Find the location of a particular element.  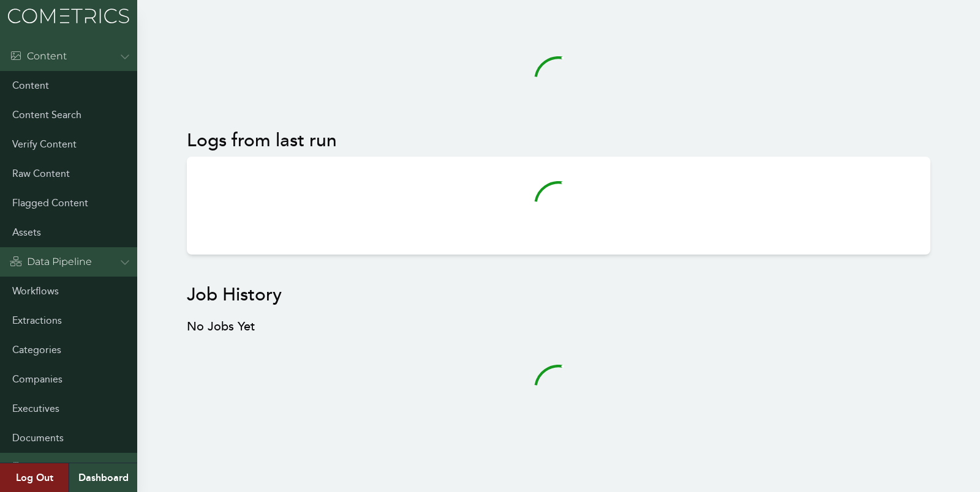

h3: No Jobs Yet is located at coordinates (558, 327).